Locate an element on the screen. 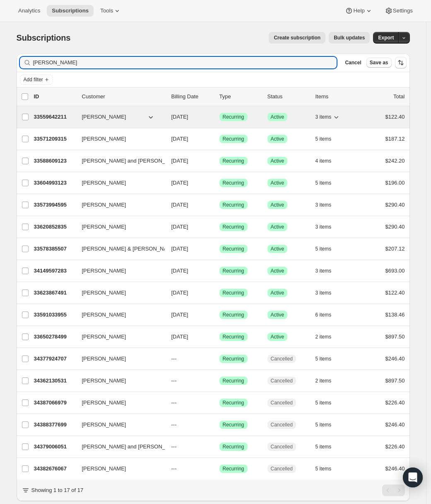 This screenshot has height=504, width=431. span: $138.46 is located at coordinates (395, 314).